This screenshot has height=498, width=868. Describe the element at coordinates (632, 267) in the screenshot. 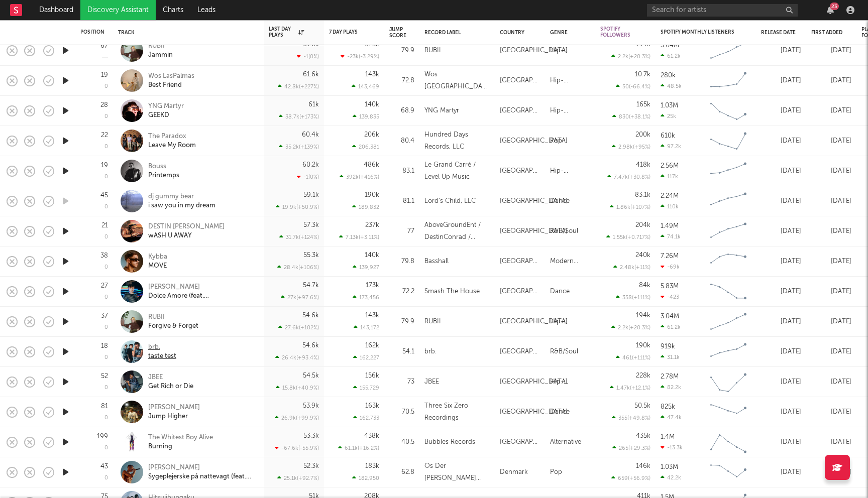

I see `div: 2.48k ( +11 % )` at that location.